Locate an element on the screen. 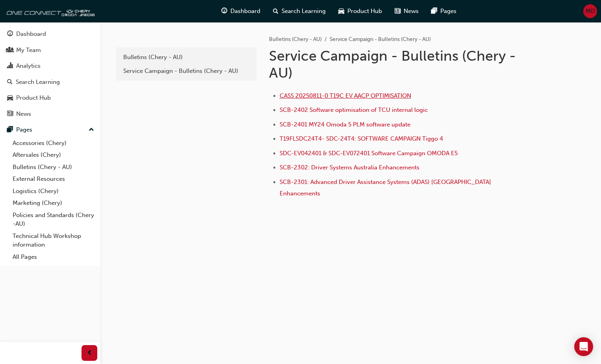 This screenshot has width=601, height=364. div: News is located at coordinates (23, 114).